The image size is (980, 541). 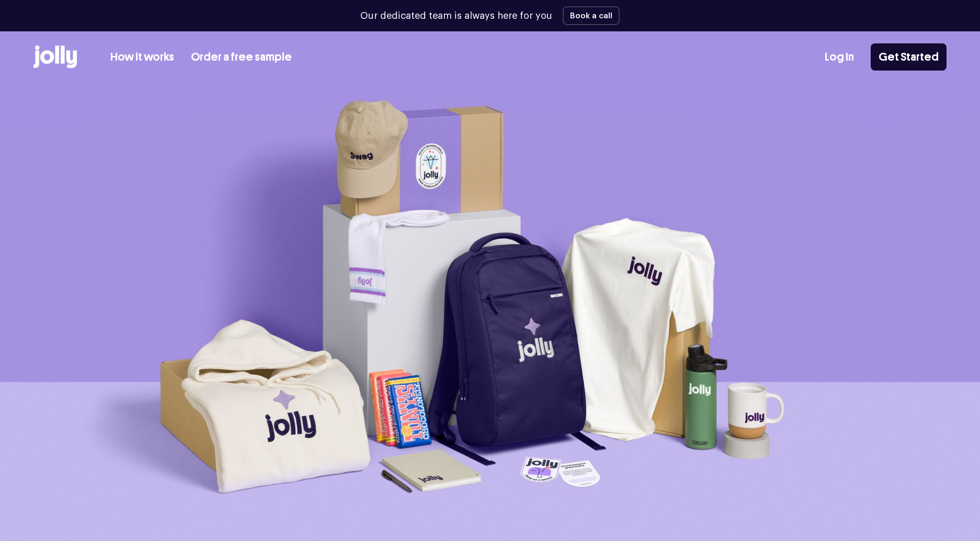 What do you see at coordinates (142, 57) in the screenshot?
I see `a: How it works` at bounding box center [142, 57].